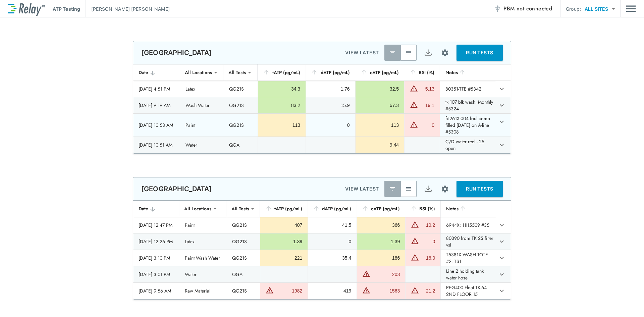 Image resolution: width=644 pixels, height=317 pixels. Describe the element at coordinates (282, 89) in the screenshot. I see `div: 34.3` at that location.